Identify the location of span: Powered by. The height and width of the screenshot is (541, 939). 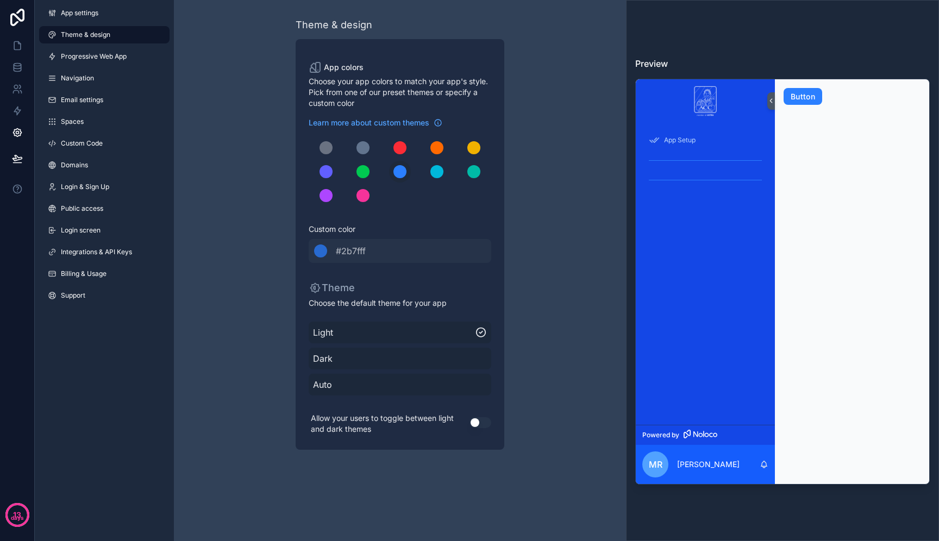
(661, 435).